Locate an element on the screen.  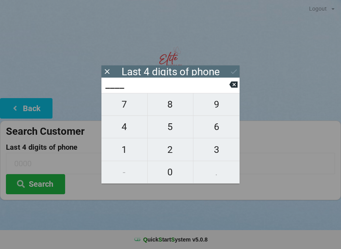
button: 9 is located at coordinates (216, 105).